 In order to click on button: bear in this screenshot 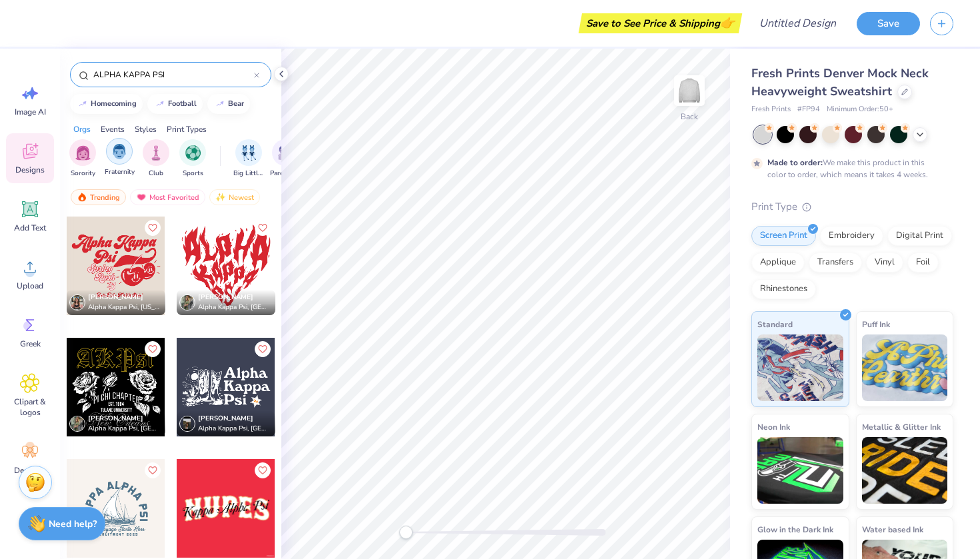, I will do `click(228, 104)`.